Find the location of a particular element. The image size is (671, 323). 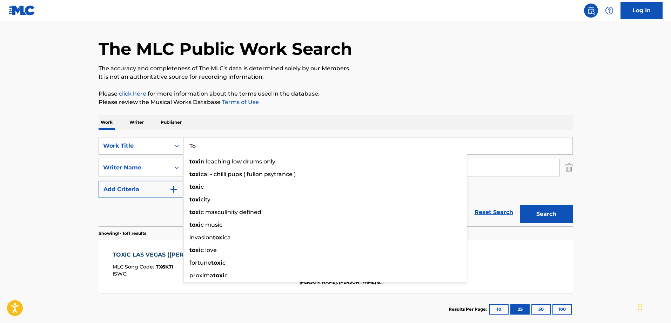

div: Drag is located at coordinates (640, 306).